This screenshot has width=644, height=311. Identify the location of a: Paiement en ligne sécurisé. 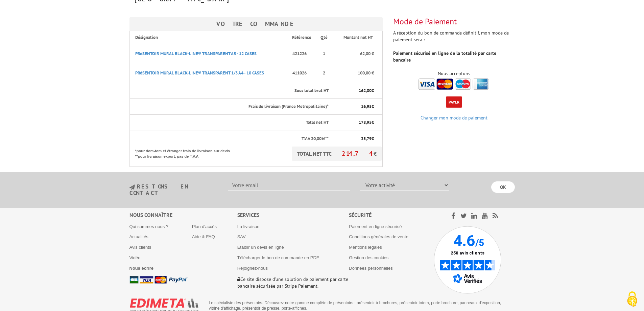
(376, 226).